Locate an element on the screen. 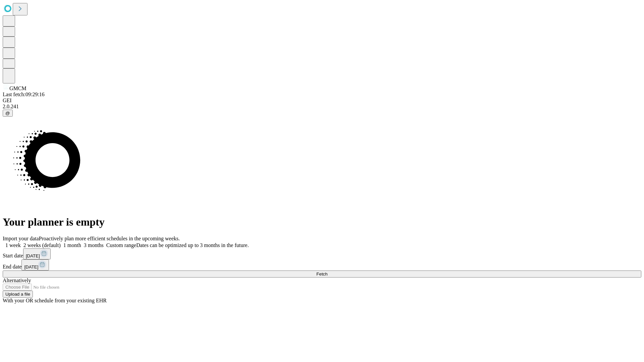  div: End date is located at coordinates (322, 265).